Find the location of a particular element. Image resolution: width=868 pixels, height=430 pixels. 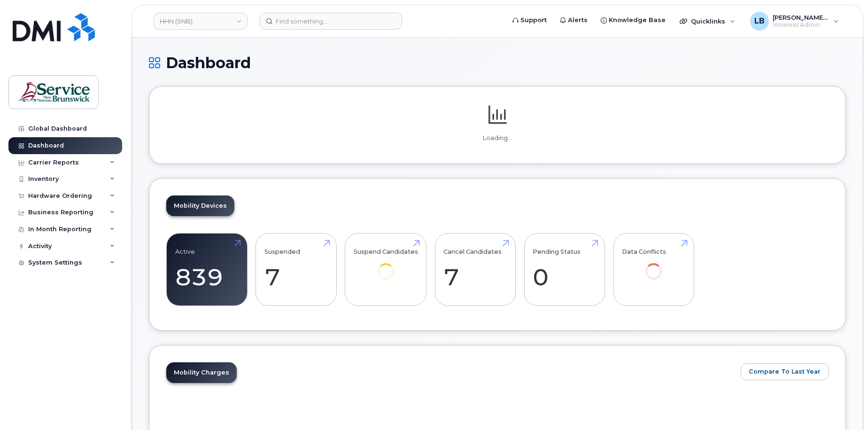

a: Cancel Candidates 7 is located at coordinates (475, 270).